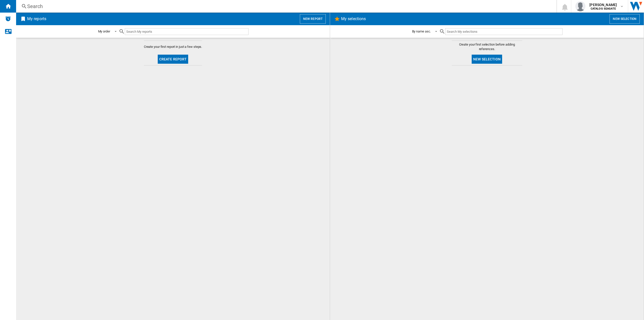 The width and height of the screenshot is (644, 320). What do you see at coordinates (604, 9) in the screenshot?
I see `b: CATALOG SEAGATE` at bounding box center [604, 9].